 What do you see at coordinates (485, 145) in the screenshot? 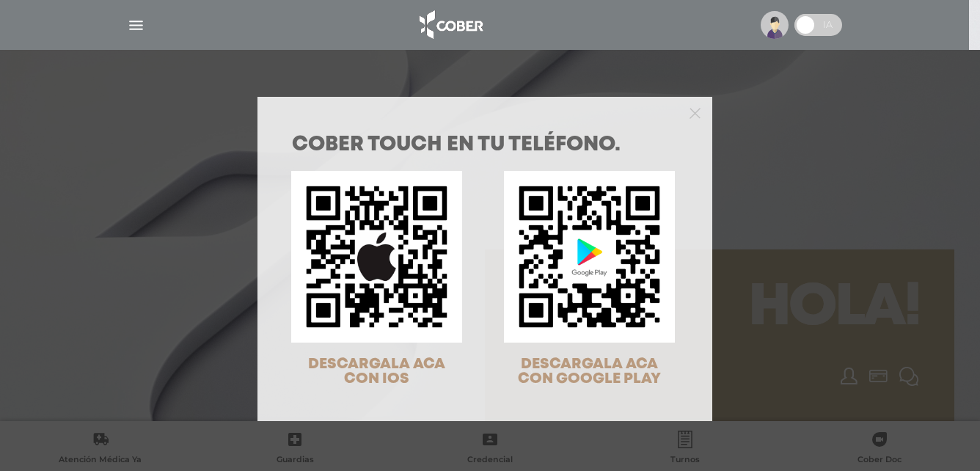
I see `h1: COBER TOUCH en tu teléfono.` at bounding box center [485, 145].